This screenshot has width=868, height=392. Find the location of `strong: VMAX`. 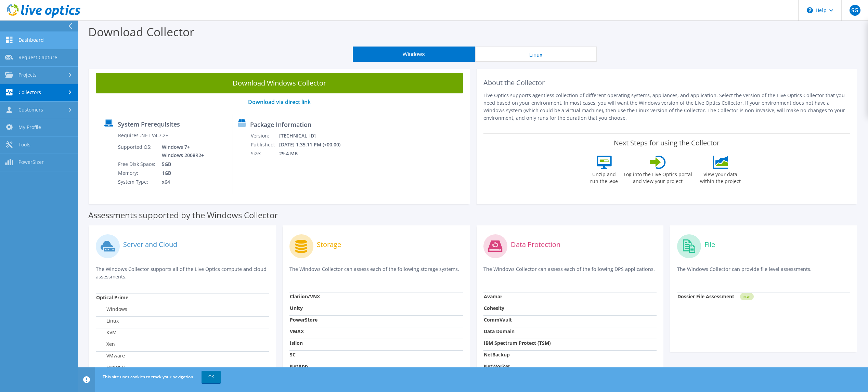

strong: VMAX is located at coordinates (296, 331).